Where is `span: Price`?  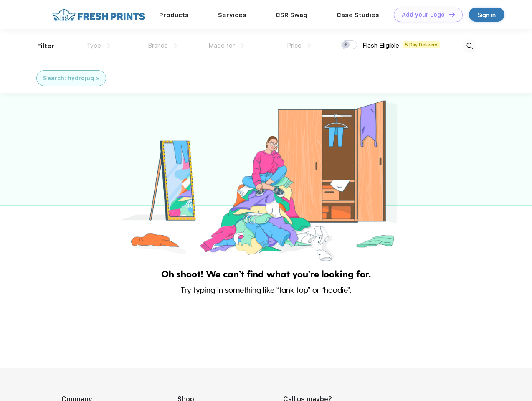
span: Price is located at coordinates (294, 46).